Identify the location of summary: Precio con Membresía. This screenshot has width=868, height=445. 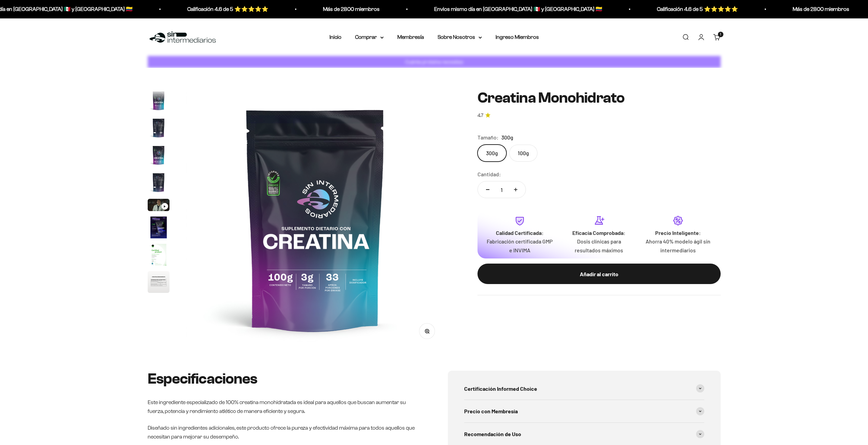
(584, 411).